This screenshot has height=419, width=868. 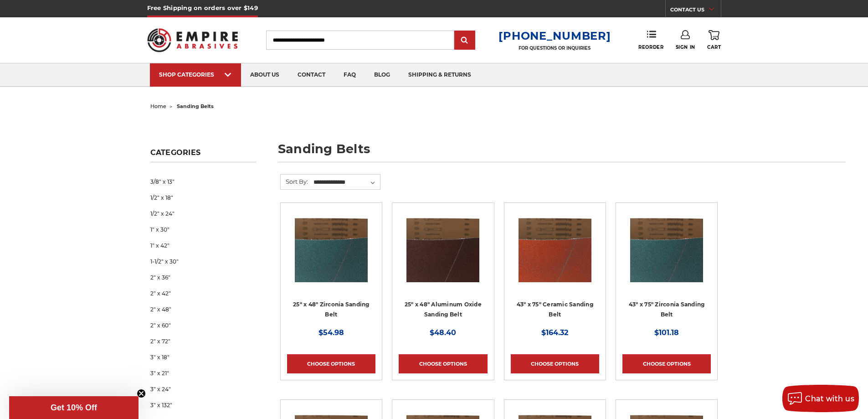 What do you see at coordinates (203, 389) in the screenshot?
I see `a: 3" x 24"` at bounding box center [203, 389].